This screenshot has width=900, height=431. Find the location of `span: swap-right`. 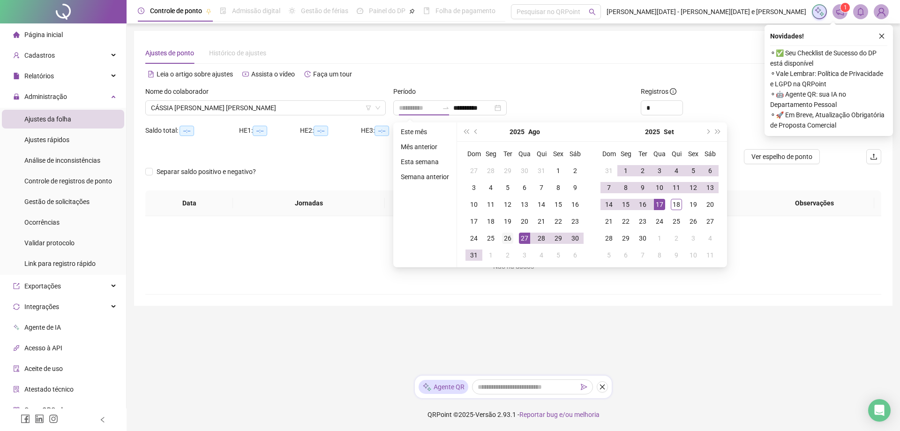

span: swap-right is located at coordinates (446, 108).